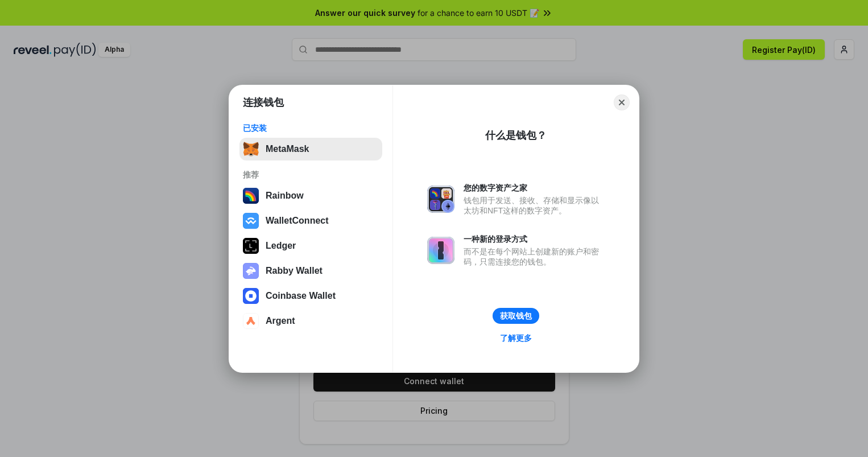  I want to click on a: 了解更多, so click(516, 338).